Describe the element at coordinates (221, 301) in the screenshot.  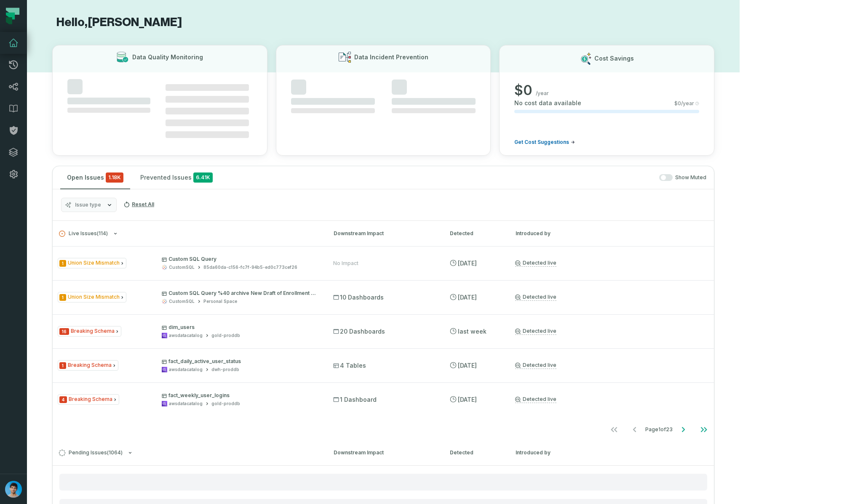
I see `div: Personal Space` at that location.